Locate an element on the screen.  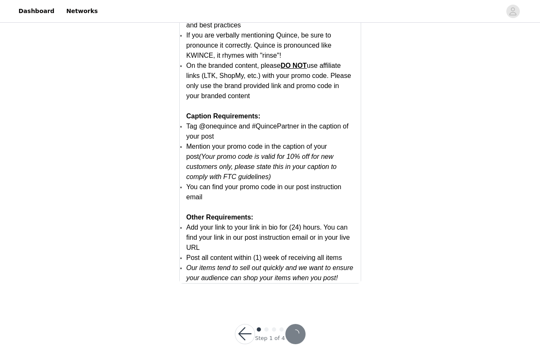
a: Networks is located at coordinates (82, 11).